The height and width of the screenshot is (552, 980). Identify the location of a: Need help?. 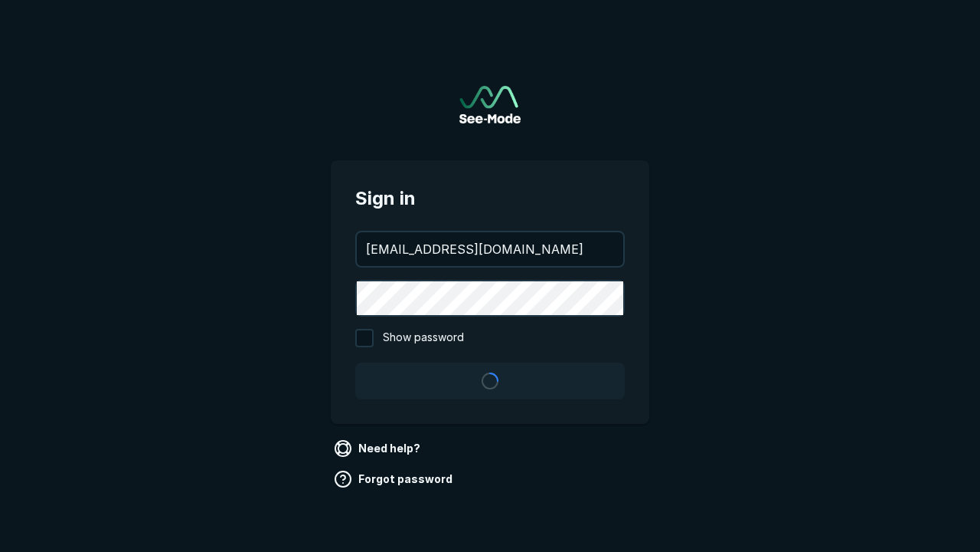
(379, 448).